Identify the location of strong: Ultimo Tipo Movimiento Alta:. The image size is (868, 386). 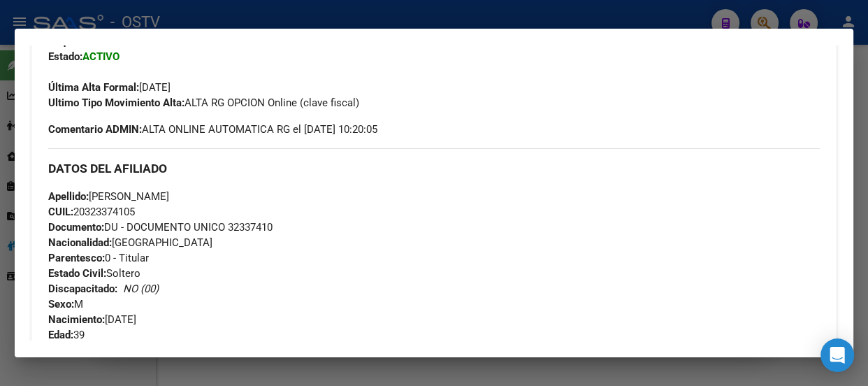
(116, 102).